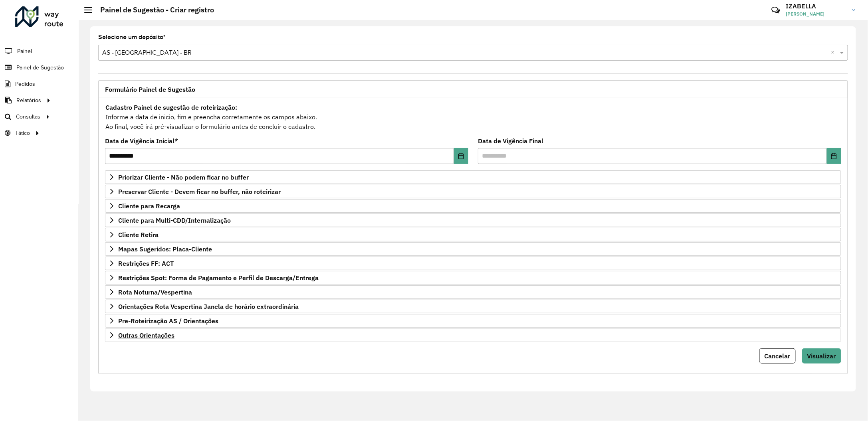 This screenshot has height=421, width=868. I want to click on a: Preservar Cliente - Devem ficar no buffer, não roteirizar, so click(473, 191).